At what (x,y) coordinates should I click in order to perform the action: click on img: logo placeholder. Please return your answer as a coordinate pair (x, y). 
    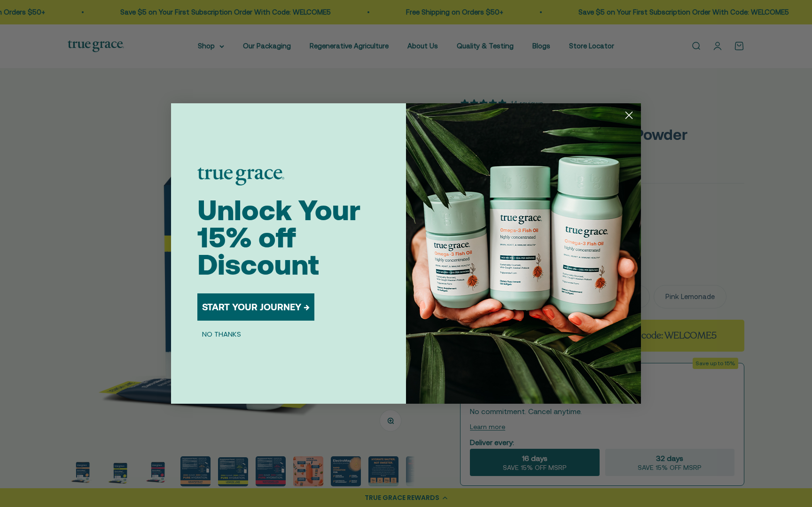
    Looking at the image, I should click on (240, 177).